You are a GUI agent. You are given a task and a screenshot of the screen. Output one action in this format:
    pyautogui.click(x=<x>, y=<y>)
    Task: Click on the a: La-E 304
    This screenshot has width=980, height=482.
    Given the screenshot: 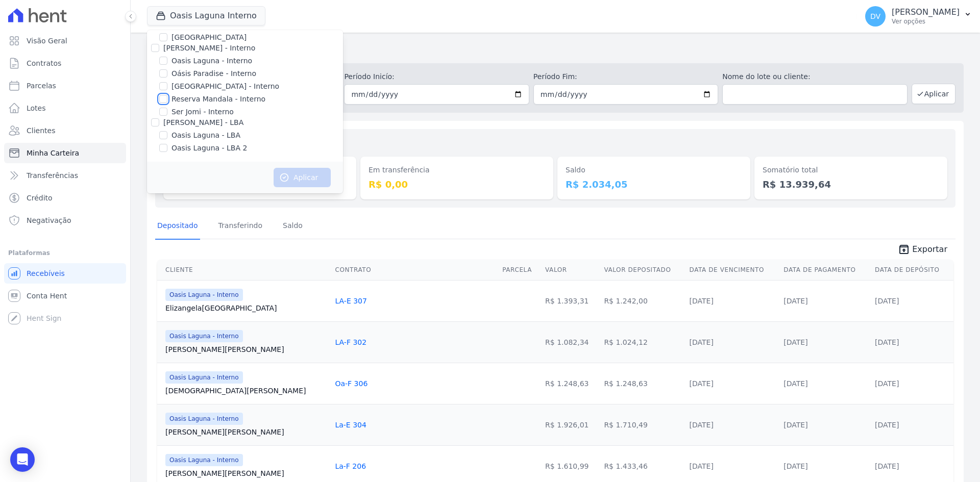 What is the action you would take?
    pyautogui.click(x=350, y=425)
    